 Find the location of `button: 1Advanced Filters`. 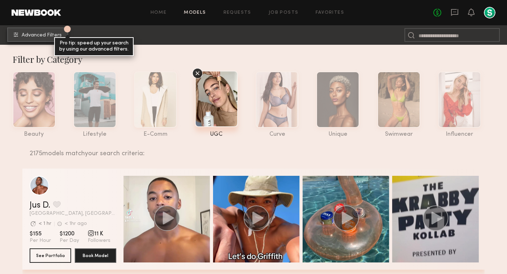

button: 1Advanced Filters is located at coordinates (38, 35).